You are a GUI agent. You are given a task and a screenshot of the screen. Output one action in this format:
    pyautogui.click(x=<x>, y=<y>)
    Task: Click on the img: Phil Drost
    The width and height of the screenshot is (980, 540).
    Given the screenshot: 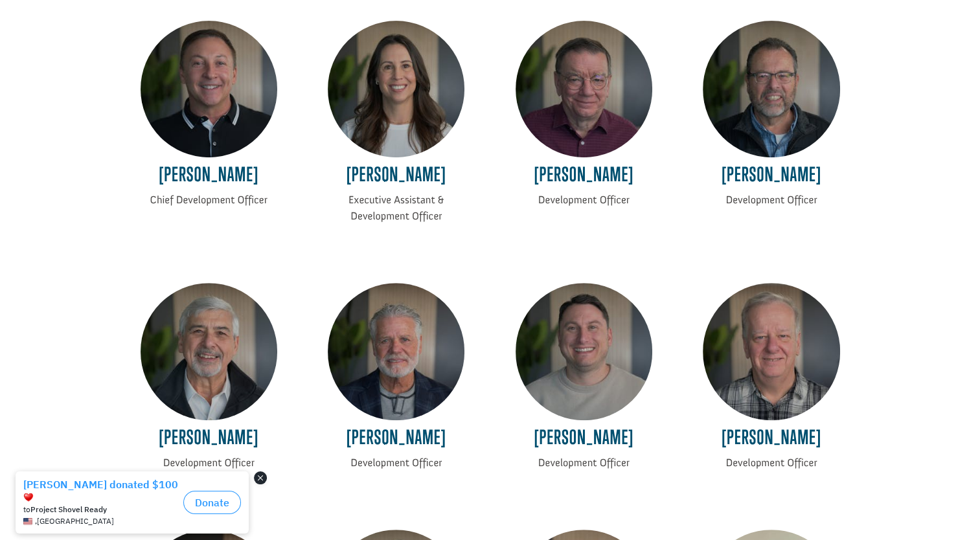 What is the action you would take?
    pyautogui.click(x=771, y=89)
    